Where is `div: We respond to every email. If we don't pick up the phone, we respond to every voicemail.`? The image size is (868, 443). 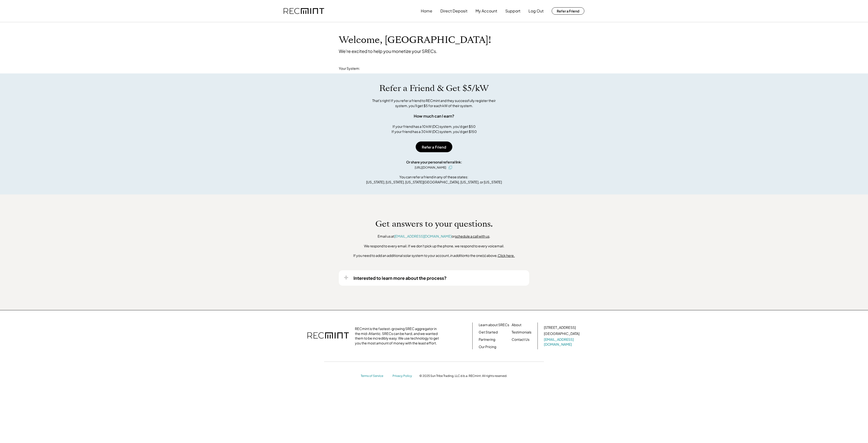
div: We respond to every email. If we don't pick up the phone, we respond to every voicemail. is located at coordinates (434, 246).